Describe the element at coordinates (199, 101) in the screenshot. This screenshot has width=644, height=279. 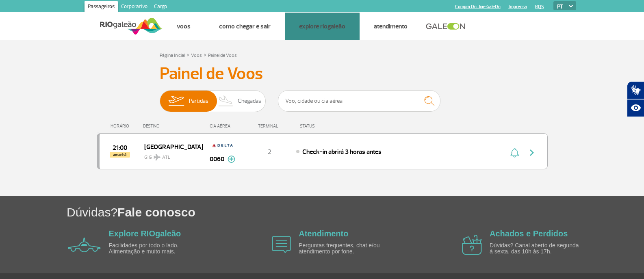
I see `span: Partidas` at that location.